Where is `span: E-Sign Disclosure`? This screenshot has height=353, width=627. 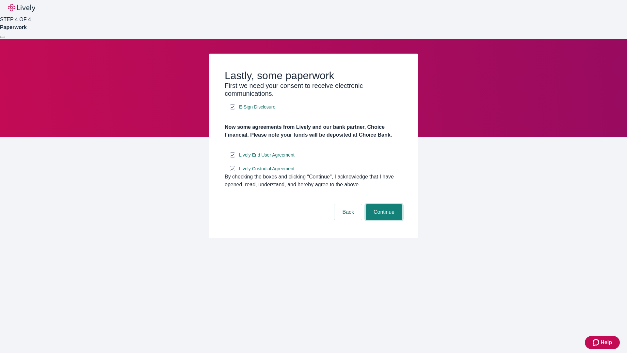
span: E-Sign Disclosure is located at coordinates (257, 107).